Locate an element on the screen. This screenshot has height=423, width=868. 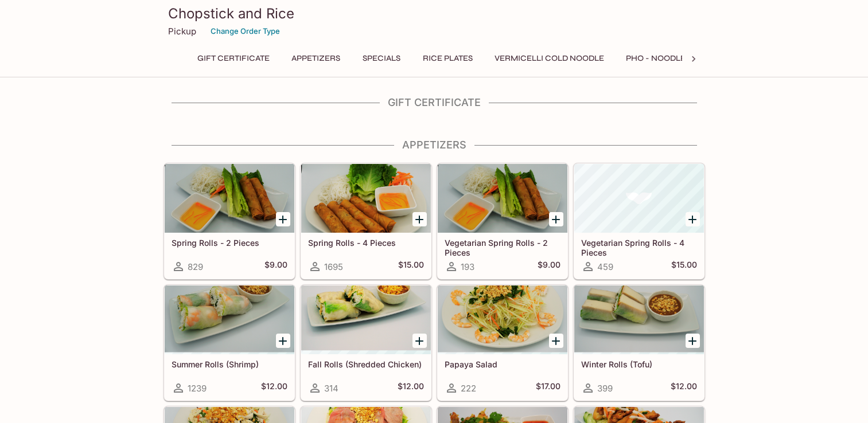
button: Add Winter Rolls (Tofu) is located at coordinates (692, 341).